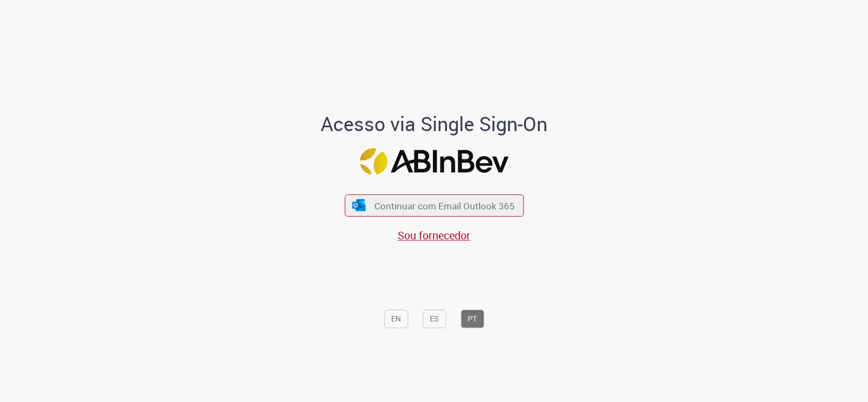  Describe the element at coordinates (434, 235) in the screenshot. I see `span: Sou fornecedor` at that location.